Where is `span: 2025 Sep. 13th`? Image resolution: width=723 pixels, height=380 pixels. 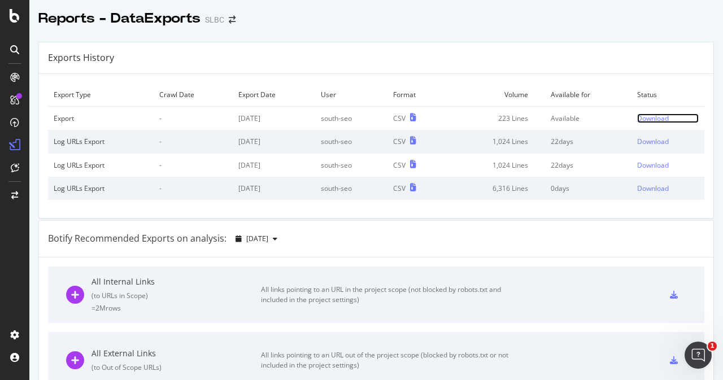 span: 2025 Sep. 13th is located at coordinates (257, 239).